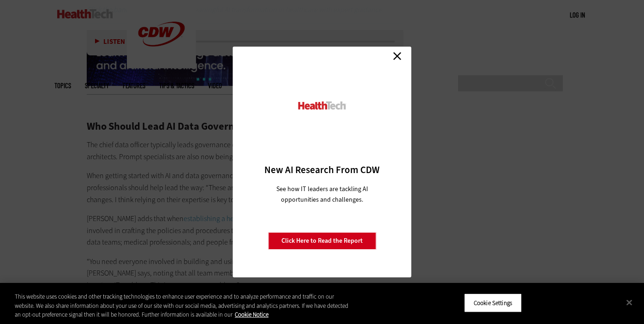 Image resolution: width=644 pixels, height=324 pixels. What do you see at coordinates (322, 170) in the screenshot?
I see `h3: New AI Research From CDW` at bounding box center [322, 170].